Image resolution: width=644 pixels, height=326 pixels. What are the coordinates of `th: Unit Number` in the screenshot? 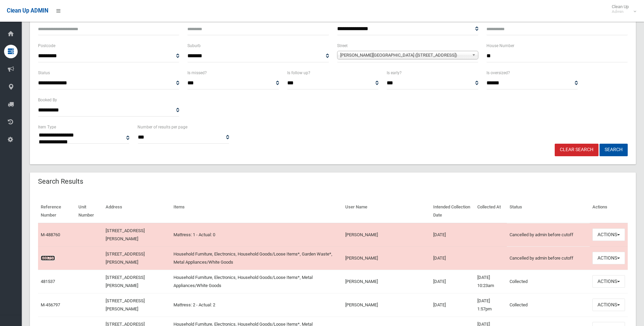 It's located at (89, 211).